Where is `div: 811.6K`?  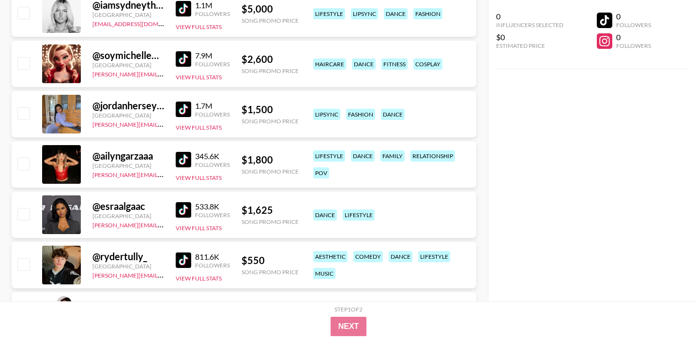
div: 811.6K is located at coordinates (213, 257).